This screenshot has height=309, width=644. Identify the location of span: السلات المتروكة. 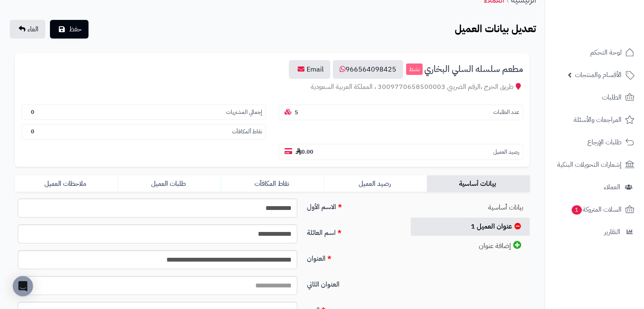
(596, 209).